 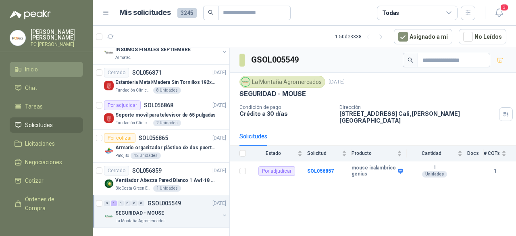 What do you see at coordinates (46, 106) in the screenshot?
I see `a: Tareas` at bounding box center [46, 106].